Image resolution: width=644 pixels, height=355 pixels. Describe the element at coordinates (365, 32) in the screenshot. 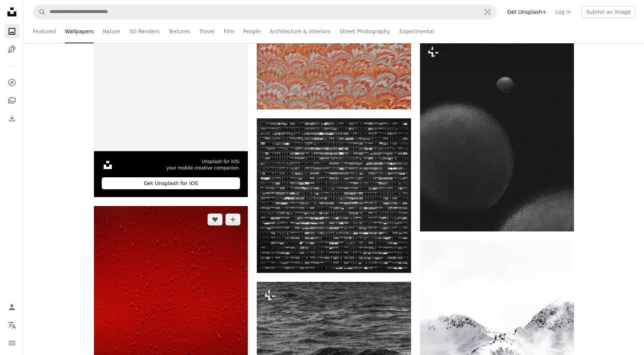

I see `a: Street Photography` at that location.